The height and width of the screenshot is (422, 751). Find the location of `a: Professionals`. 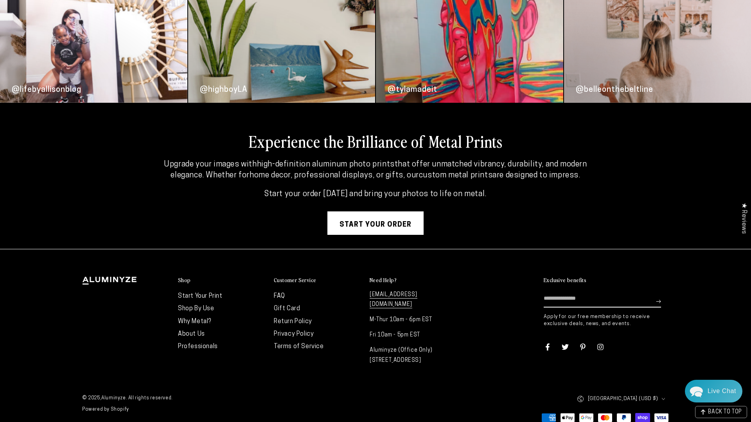

a: Professionals is located at coordinates (198, 347).